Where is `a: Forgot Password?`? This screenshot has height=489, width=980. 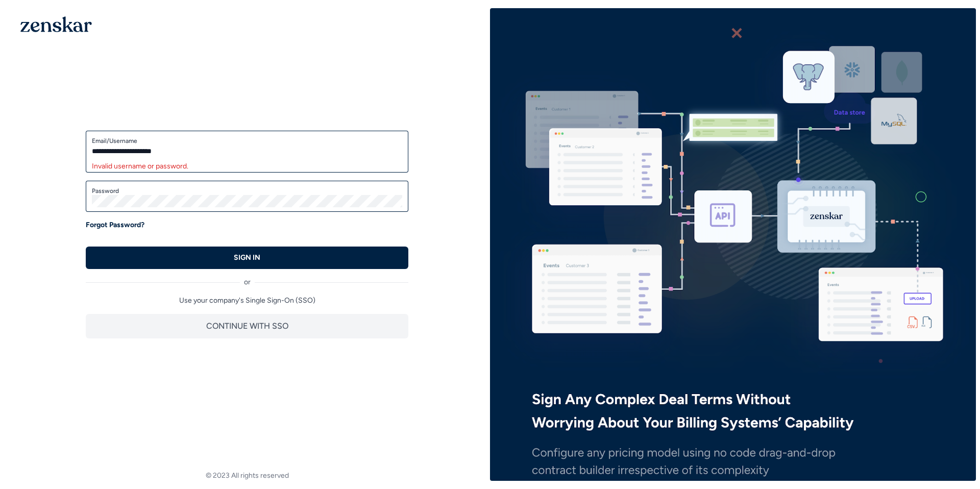
a: Forgot Password? is located at coordinates (115, 225).